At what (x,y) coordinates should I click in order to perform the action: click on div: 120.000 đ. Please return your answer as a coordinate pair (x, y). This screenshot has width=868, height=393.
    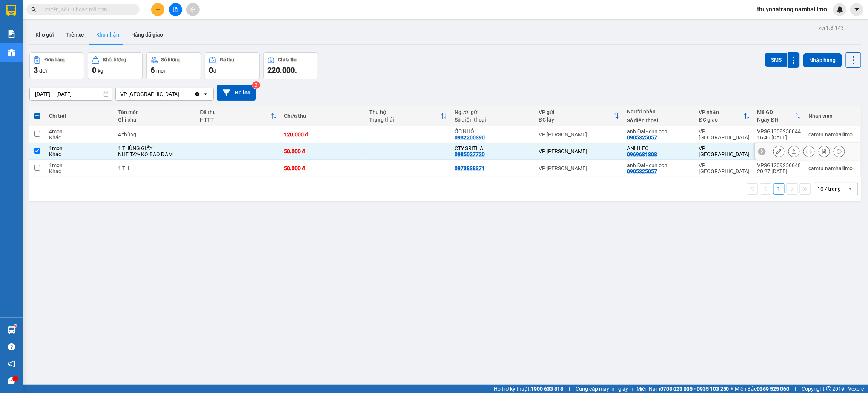
    Looking at the image, I should click on (323, 135).